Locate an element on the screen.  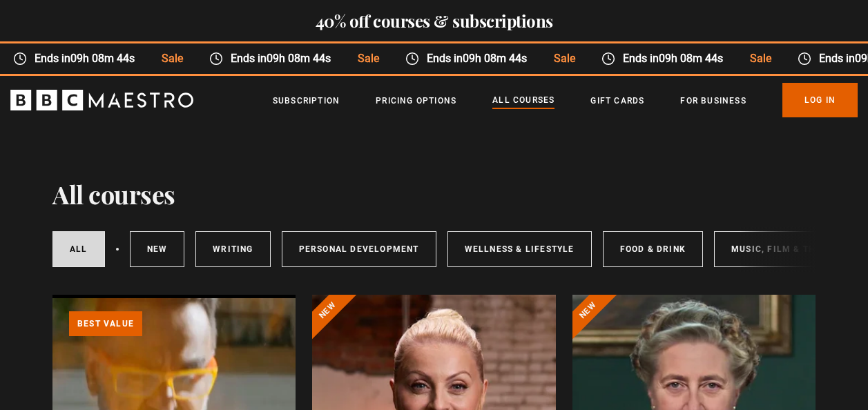
a: BBC Maestro is located at coordinates (102, 100).